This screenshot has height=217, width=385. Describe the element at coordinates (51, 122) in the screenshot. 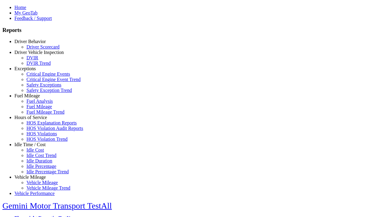

I see `a: HOS Explanation Reports` at that location.